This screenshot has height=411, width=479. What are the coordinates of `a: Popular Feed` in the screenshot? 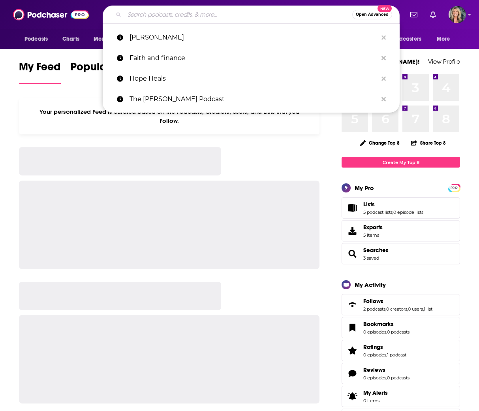 It's located at (104, 72).